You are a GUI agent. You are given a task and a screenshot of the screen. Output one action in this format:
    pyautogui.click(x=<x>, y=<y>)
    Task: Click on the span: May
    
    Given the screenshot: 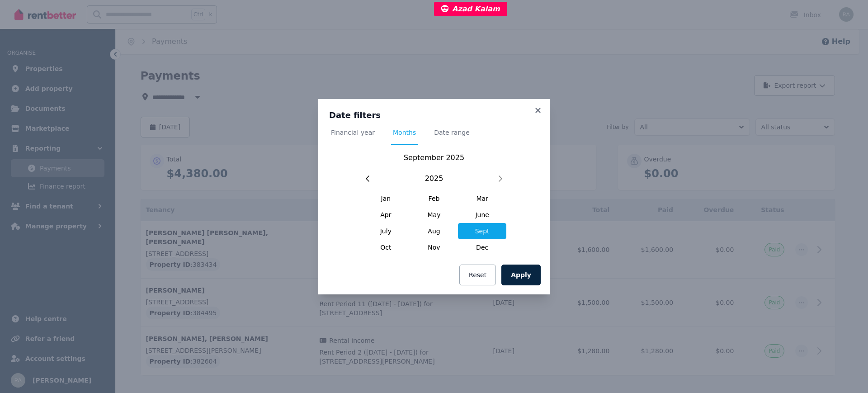 What is the action you would take?
    pyautogui.click(x=434, y=215)
    